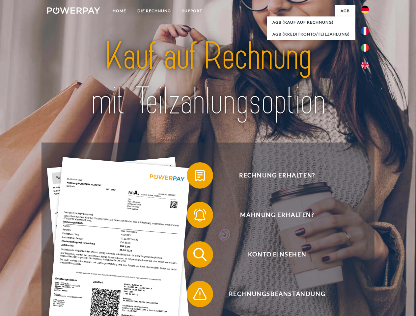 The height and width of the screenshot is (316, 416). What do you see at coordinates (273, 255) in the screenshot?
I see `button: Konto einsehen` at bounding box center [273, 255].